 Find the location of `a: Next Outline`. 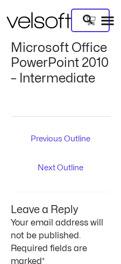

a: Next Outline is located at coordinates (61, 169).